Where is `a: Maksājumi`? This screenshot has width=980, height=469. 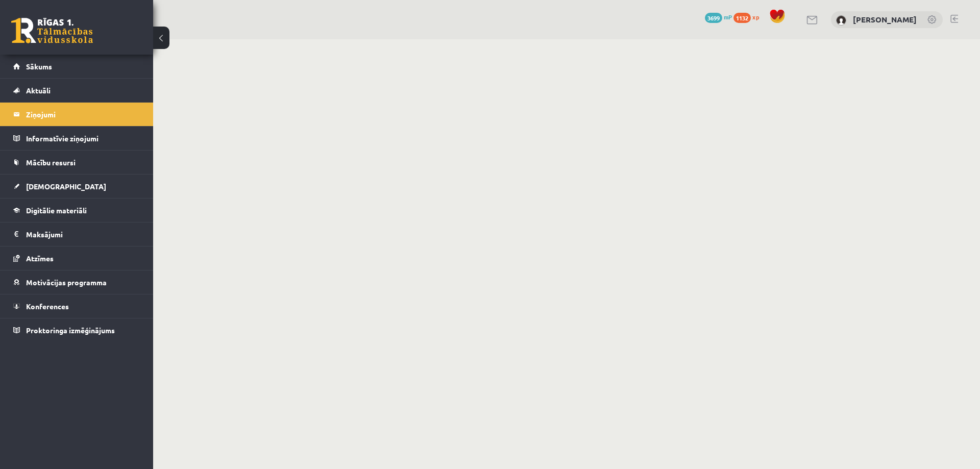
a: Maksājumi is located at coordinates (77, 234).